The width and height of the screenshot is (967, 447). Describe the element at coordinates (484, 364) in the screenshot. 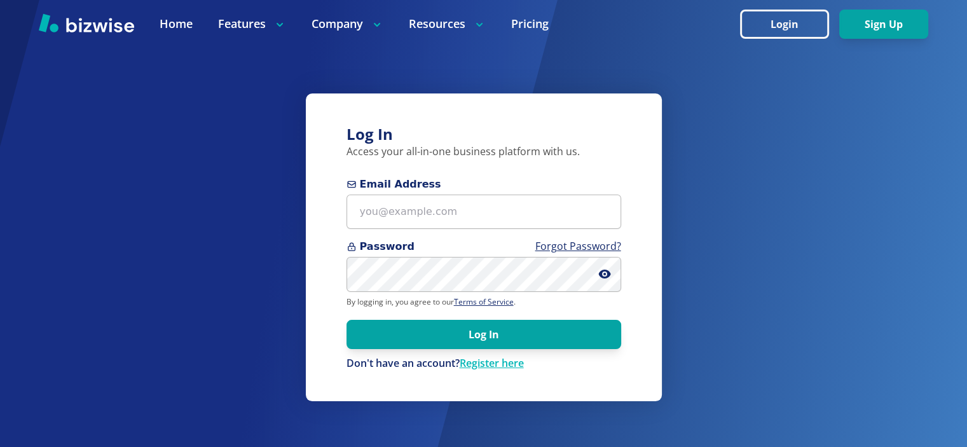

I see `p: Don't have an account?` at that location.